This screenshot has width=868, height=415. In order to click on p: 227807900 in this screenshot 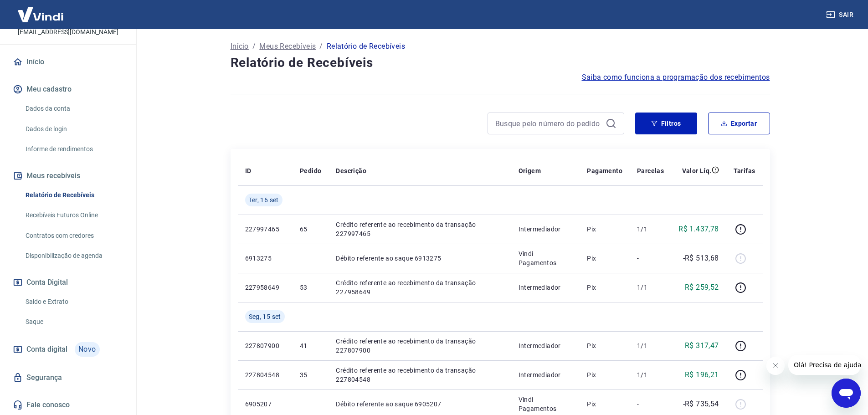, I will do `click(265, 346)`.